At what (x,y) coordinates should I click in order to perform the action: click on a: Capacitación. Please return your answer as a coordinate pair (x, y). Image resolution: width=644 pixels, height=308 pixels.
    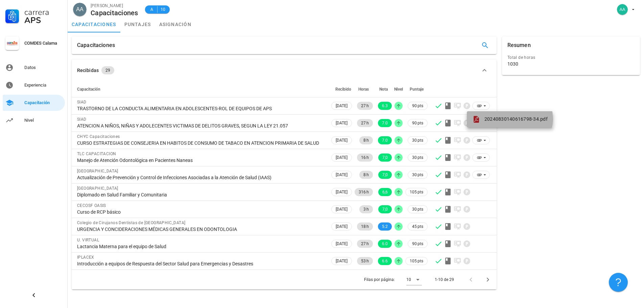
    Looking at the image, I should click on (34, 103).